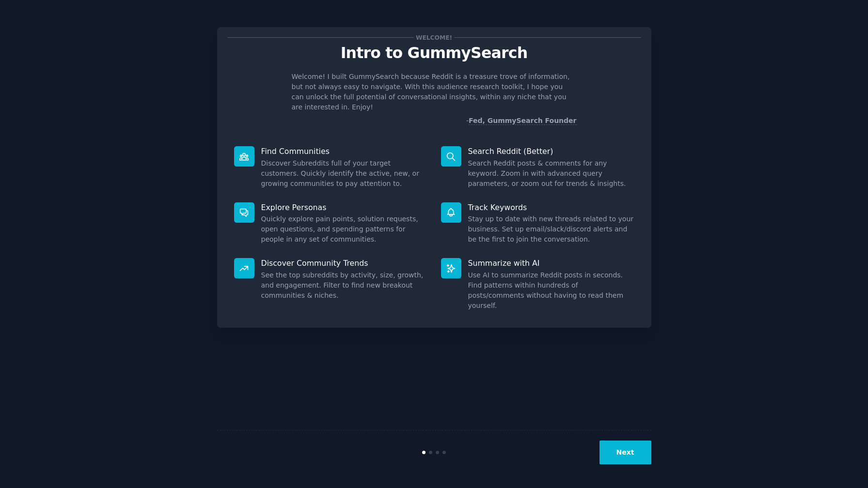 The height and width of the screenshot is (488, 868). What do you see at coordinates (344, 151) in the screenshot?
I see `p: Find Communities` at bounding box center [344, 151].